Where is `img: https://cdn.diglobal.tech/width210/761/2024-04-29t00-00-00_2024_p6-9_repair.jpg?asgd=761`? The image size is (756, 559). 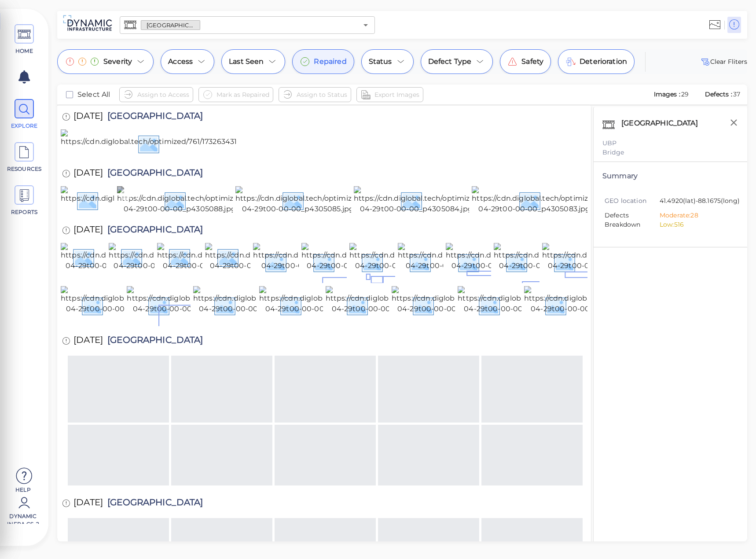 img: https://cdn.diglobal.tech/width210/761/2024-04-29t00-00-00_2024_p6-9_repair.jpg?asgd=761 is located at coordinates (332, 262).